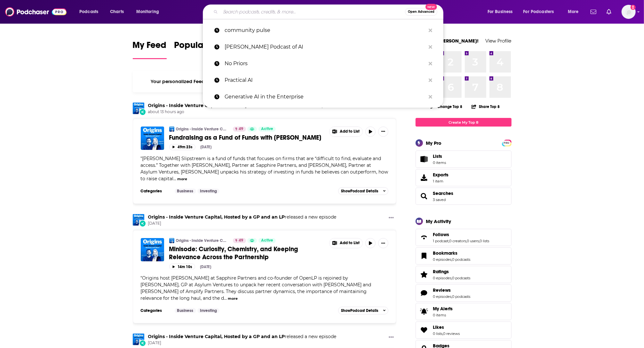 The height and width of the screenshot is (348, 644). I want to click on div: Your personalized Feed is curated based on the Podcasts, Creators, Users, and Lists that you Follow., so click(265, 81).